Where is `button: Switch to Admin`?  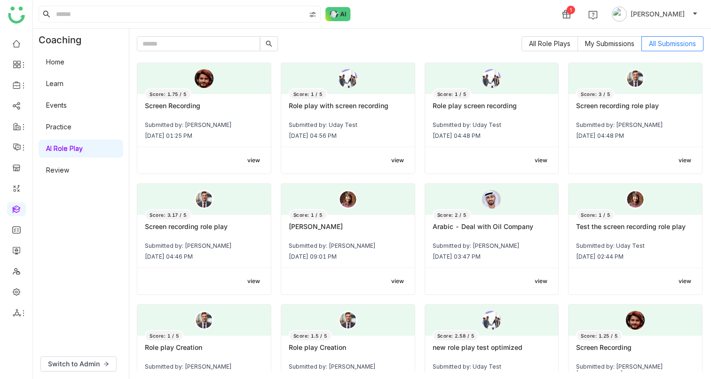 button: Switch to Admin is located at coordinates (79, 364).